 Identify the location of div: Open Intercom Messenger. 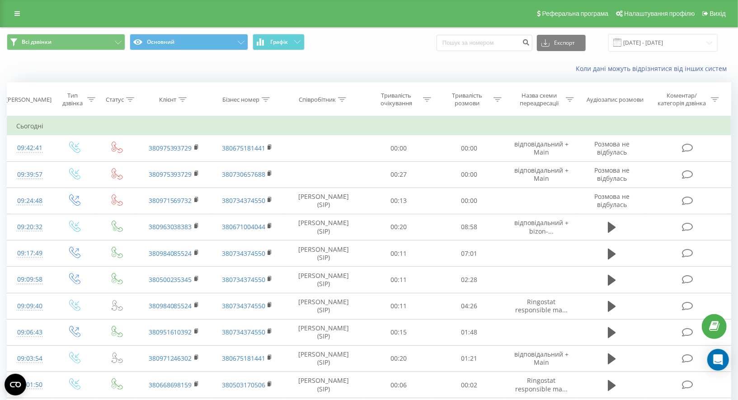
(718, 360).